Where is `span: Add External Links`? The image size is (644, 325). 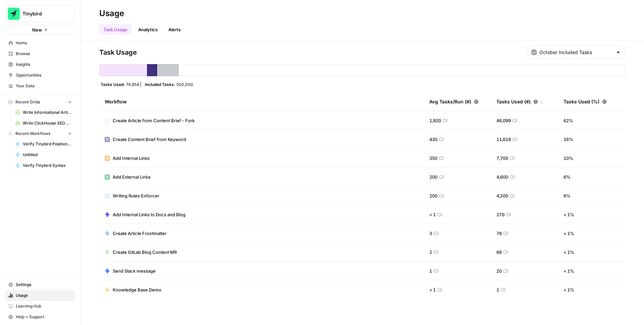
span: Add External Links is located at coordinates (131, 177).